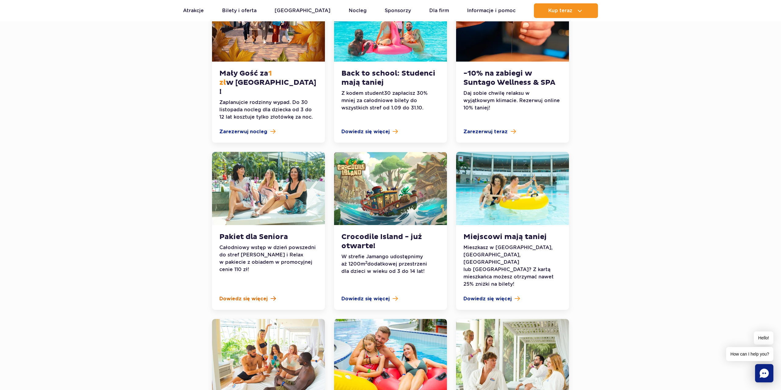  What do you see at coordinates (512, 237) in the screenshot?
I see `h3: Miejscowi mają taniej` at bounding box center [512, 237].